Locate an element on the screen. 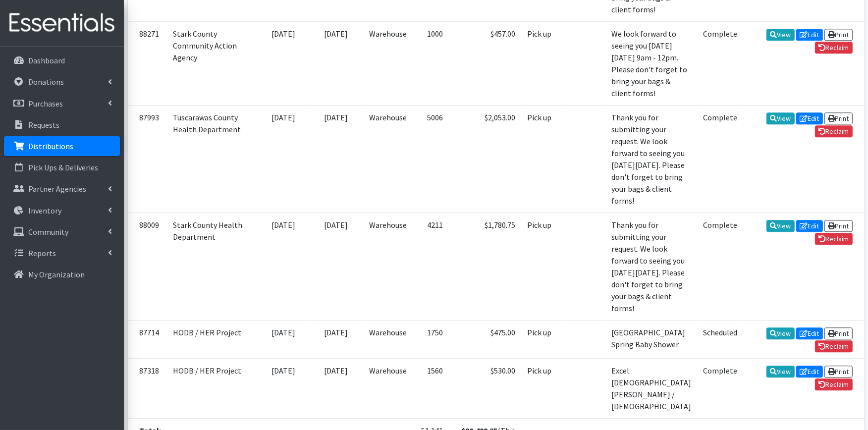 This screenshot has height=430, width=868. a: Distributions is located at coordinates (62, 146).